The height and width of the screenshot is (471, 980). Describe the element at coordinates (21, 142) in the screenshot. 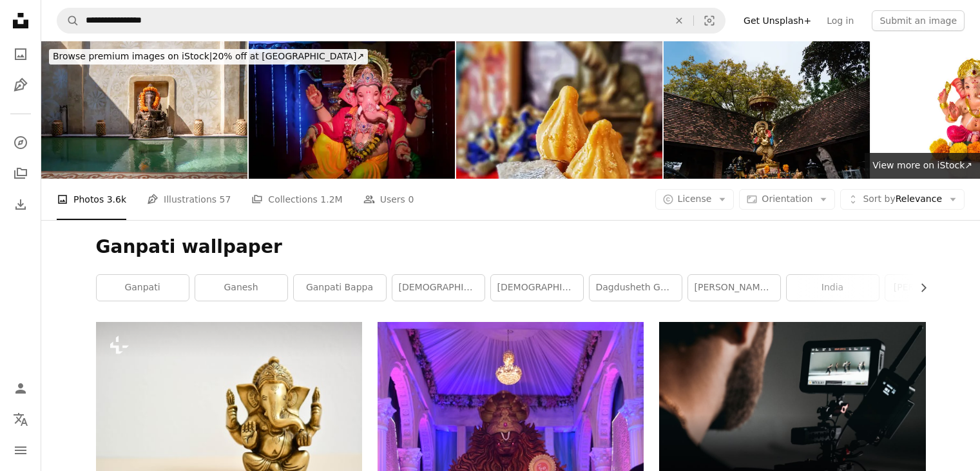

I see `a: Explore` at that location.